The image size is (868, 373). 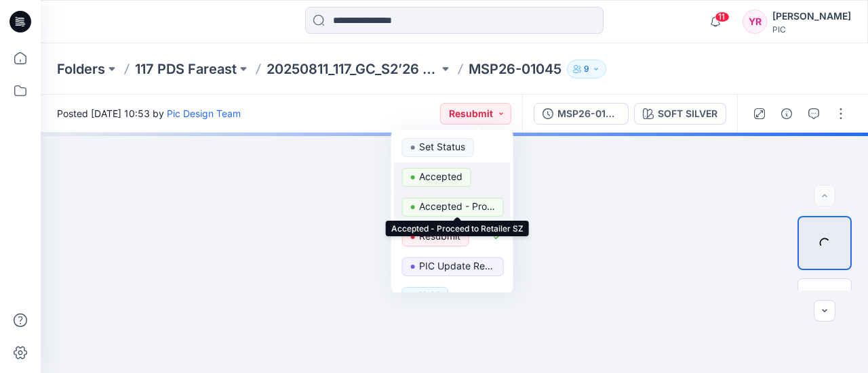 I want to click on p: Folders, so click(x=81, y=69).